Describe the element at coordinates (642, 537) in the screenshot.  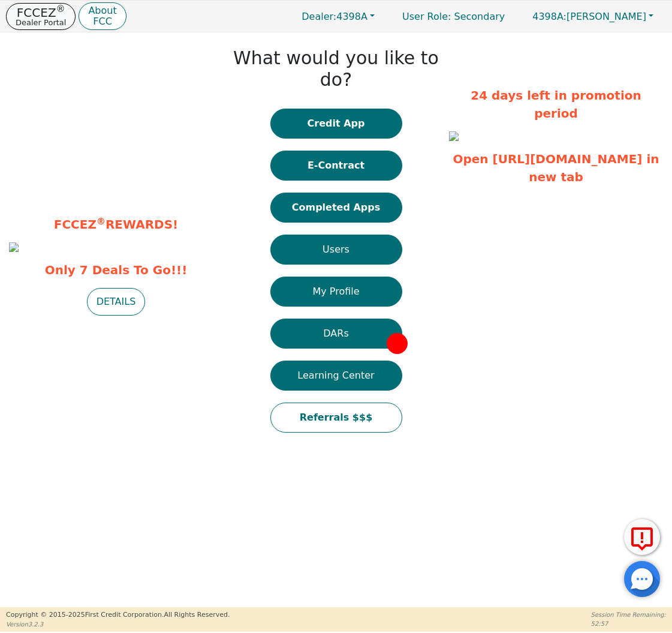
I see `button: Report Error to FCC` at that location.